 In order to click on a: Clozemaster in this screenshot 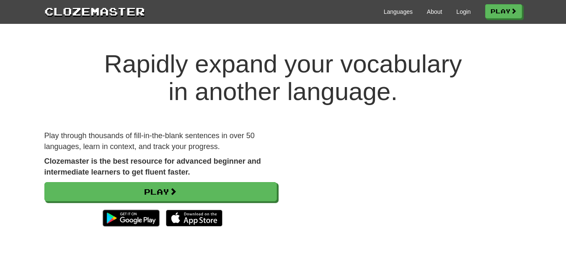, I will do `click(95, 11)`.